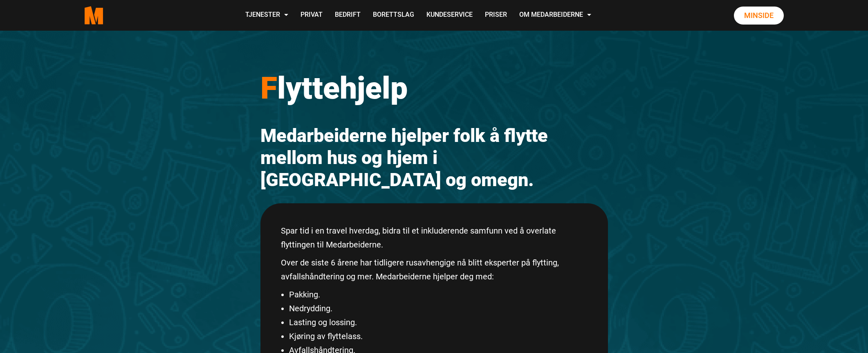  What do you see at coordinates (347, 15) in the screenshot?
I see `a: Bedrift` at bounding box center [347, 15].